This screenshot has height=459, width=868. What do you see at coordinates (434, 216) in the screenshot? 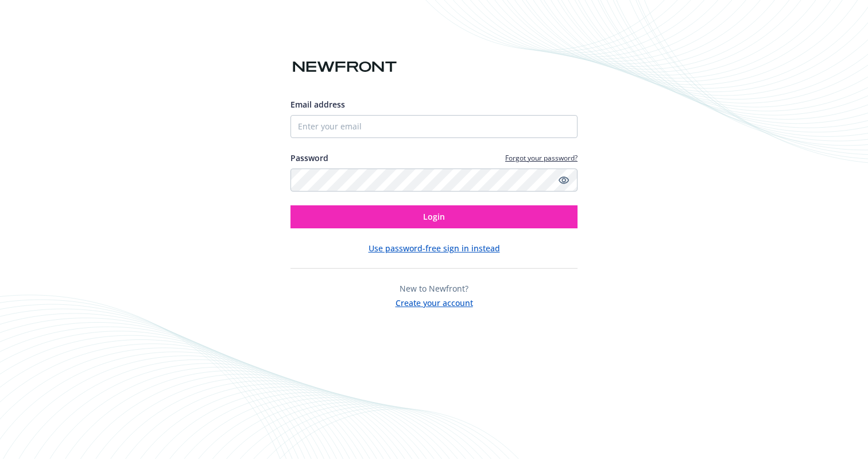
I see `span: Login` at bounding box center [434, 216].